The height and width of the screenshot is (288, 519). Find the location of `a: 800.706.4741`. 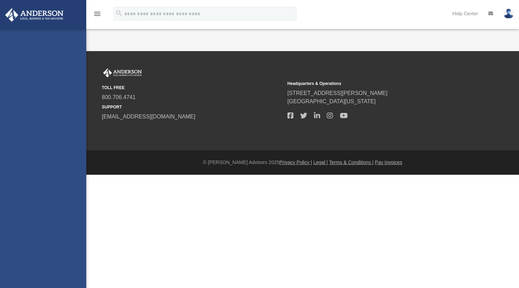

a: 800.706.4741 is located at coordinates (119, 97).